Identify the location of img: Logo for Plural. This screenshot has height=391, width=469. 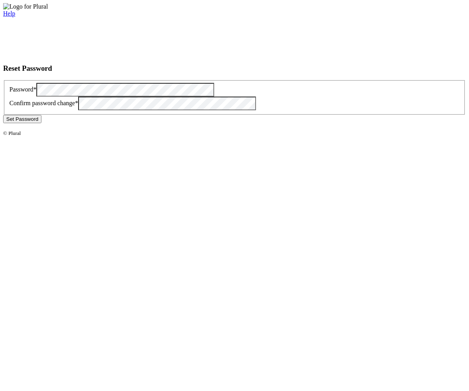
(25, 7).